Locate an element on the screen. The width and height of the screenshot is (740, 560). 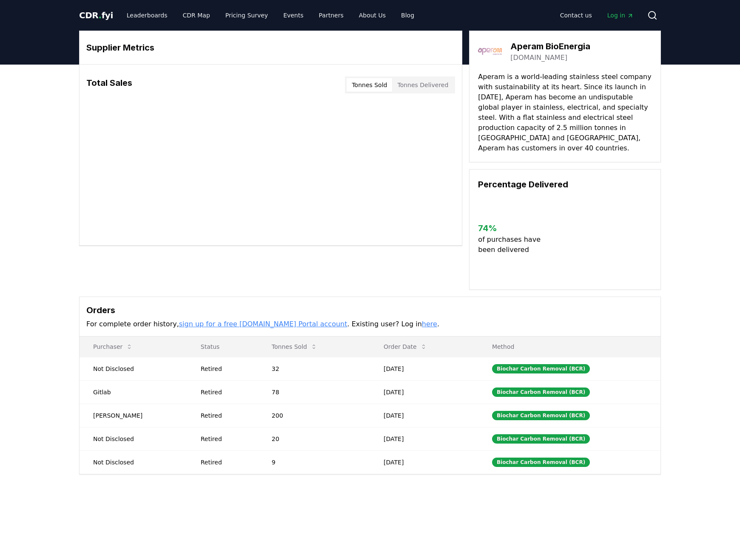
img: Aperam BioEnergia-logo is located at coordinates (490, 51).